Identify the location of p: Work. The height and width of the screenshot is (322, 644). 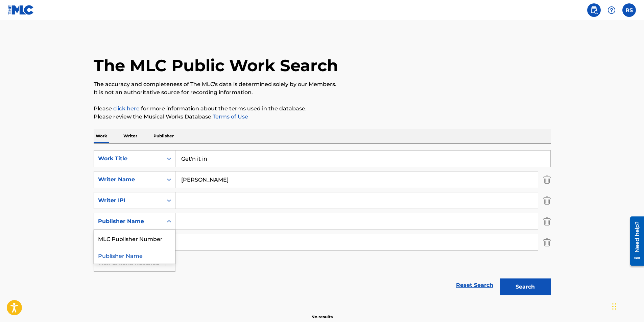
(101, 136).